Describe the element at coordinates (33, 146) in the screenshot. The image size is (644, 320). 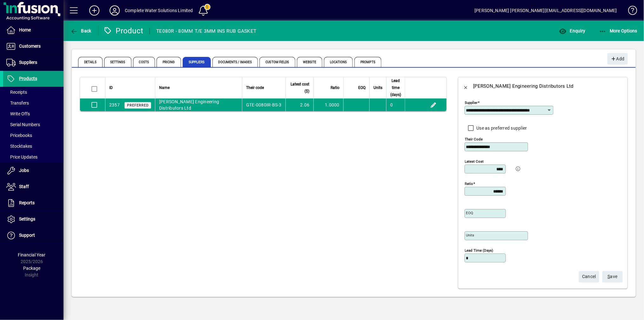
I see `a: Stocktakes` at that location.